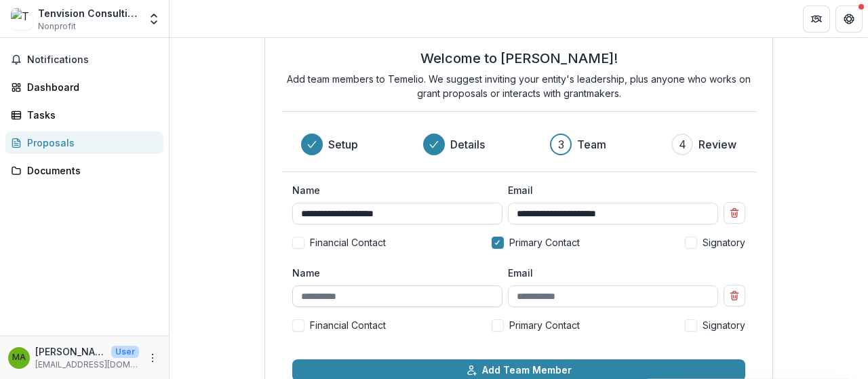  What do you see at coordinates (92, 60) in the screenshot?
I see `span: Notifications` at bounding box center [92, 60].